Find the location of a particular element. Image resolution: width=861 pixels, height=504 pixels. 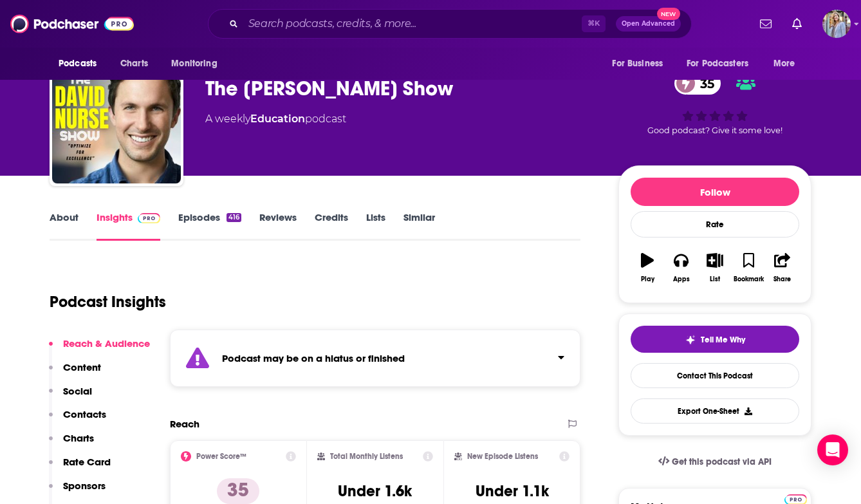

button: Open AdvancedNew is located at coordinates (648, 23).